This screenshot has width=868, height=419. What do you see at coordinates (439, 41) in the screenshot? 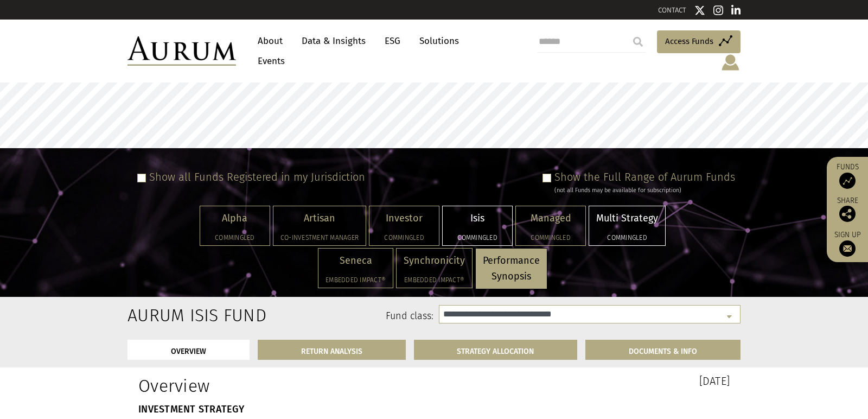
I see `a: Solutions` at bounding box center [439, 41].